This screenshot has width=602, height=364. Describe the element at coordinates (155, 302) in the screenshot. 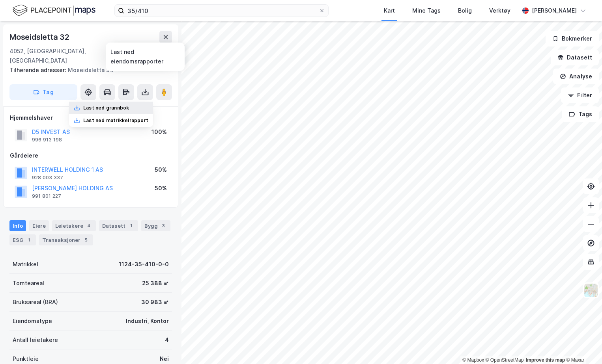

I see `div: 30 983 ㎡` at that location.